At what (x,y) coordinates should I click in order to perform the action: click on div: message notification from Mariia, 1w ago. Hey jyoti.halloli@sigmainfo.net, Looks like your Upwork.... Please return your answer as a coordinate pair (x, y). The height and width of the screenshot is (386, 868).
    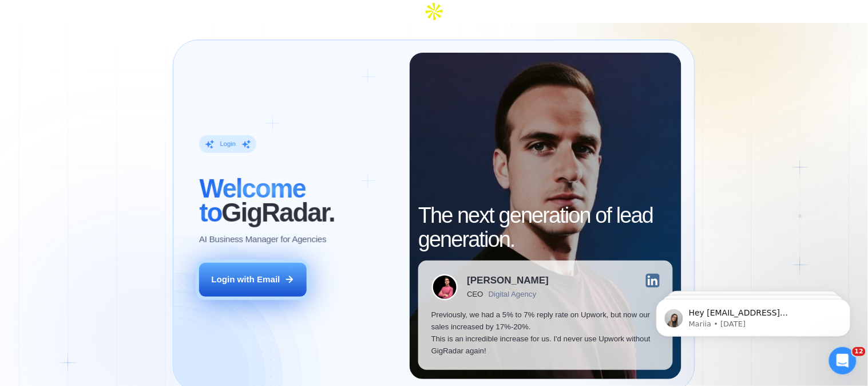
    Looking at the image, I should click on (114, 43).